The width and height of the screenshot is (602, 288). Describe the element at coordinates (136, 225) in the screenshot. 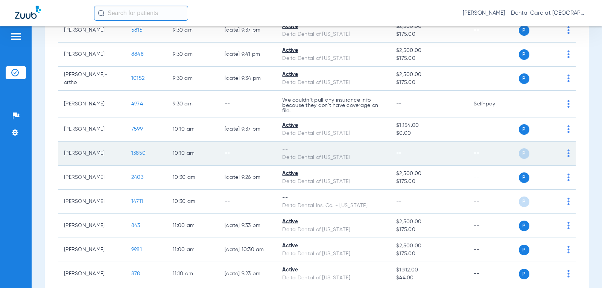

I see `span: 843` at that location.